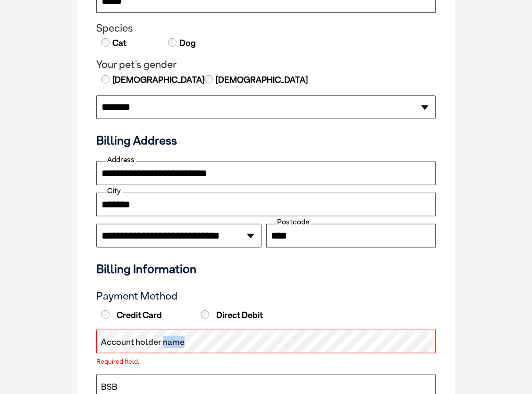 This screenshot has width=532, height=394. I want to click on input: Credit Card, so click(105, 315).